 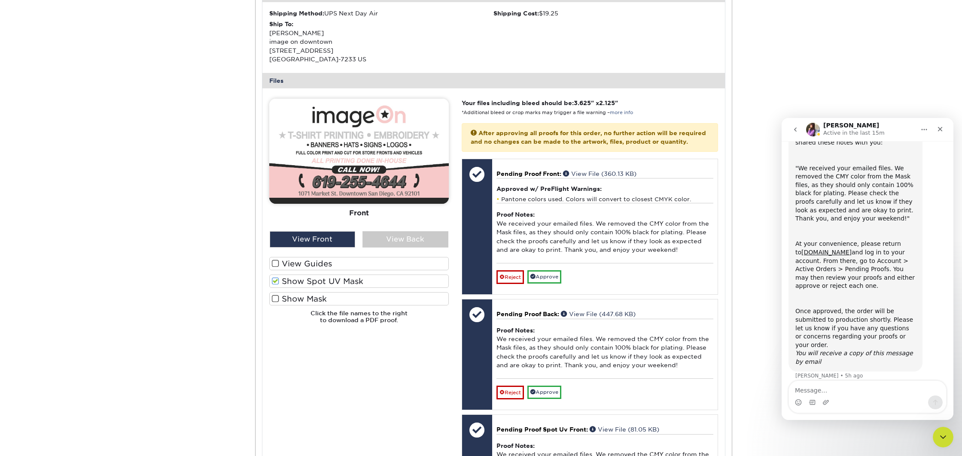 What do you see at coordinates (405, 240) in the screenshot?
I see `div: View Back` at bounding box center [405, 240].